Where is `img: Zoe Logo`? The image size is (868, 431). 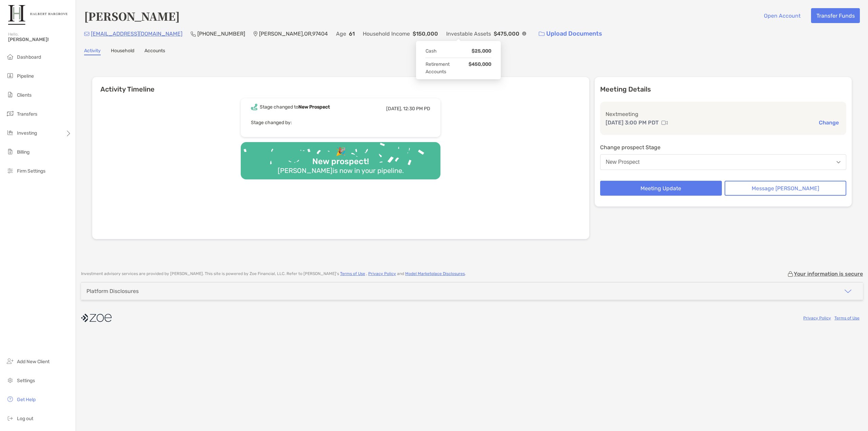
img: Zoe Logo is located at coordinates (38, 15).